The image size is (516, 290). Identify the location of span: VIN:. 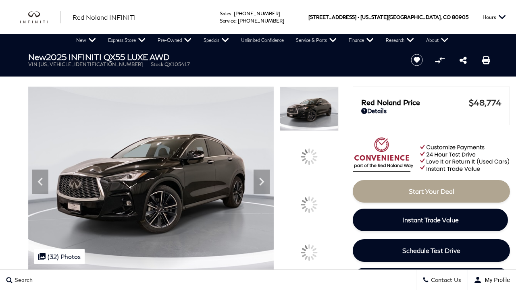
(33, 64).